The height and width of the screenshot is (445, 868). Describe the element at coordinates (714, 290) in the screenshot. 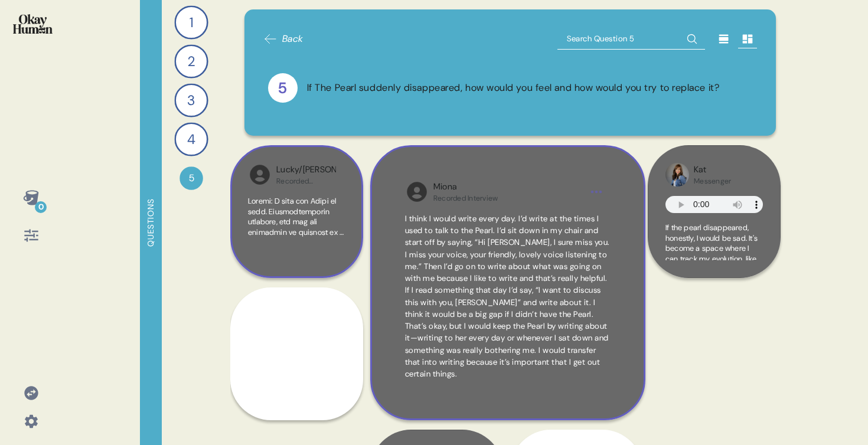

I see `span: If the pearl disappeared, honestly, I would be sad. It's become a space where I can track my evol...` at that location.